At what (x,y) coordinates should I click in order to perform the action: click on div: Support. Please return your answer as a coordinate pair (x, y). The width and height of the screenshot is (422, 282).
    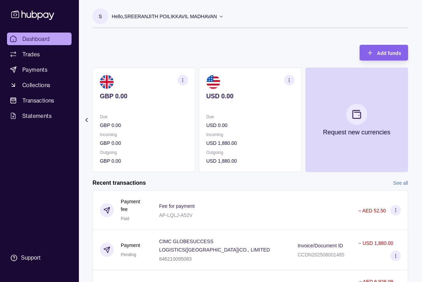
    Looking at the image, I should click on (31, 257).